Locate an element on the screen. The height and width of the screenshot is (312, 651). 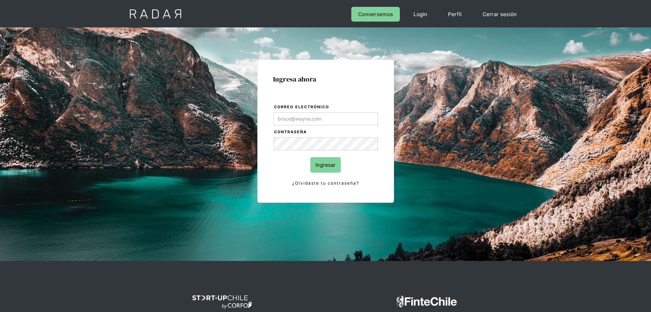
a: Perfil is located at coordinates (455, 14).